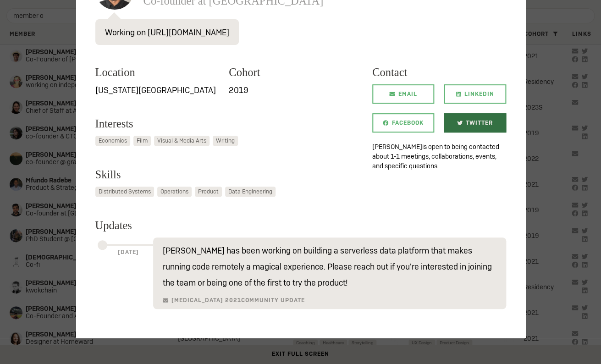  Describe the element at coordinates (439, 72) in the screenshot. I see `h3: Contact` at that location.